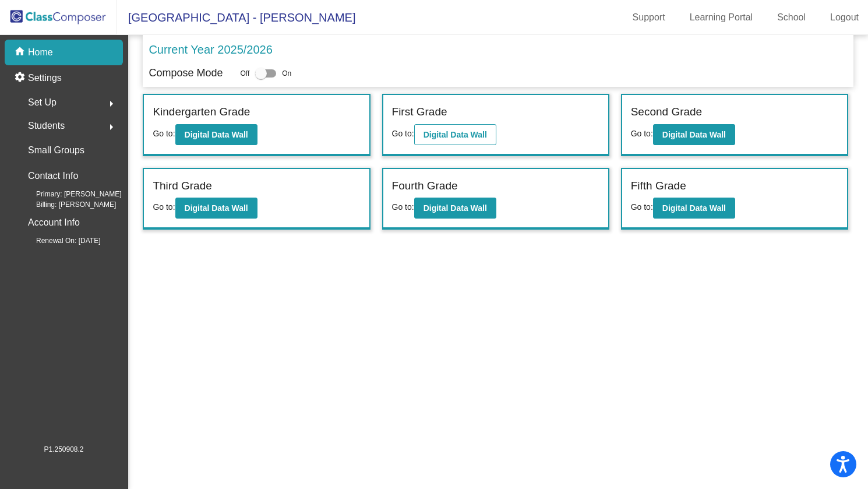  I want to click on a: Support, so click(649, 18).